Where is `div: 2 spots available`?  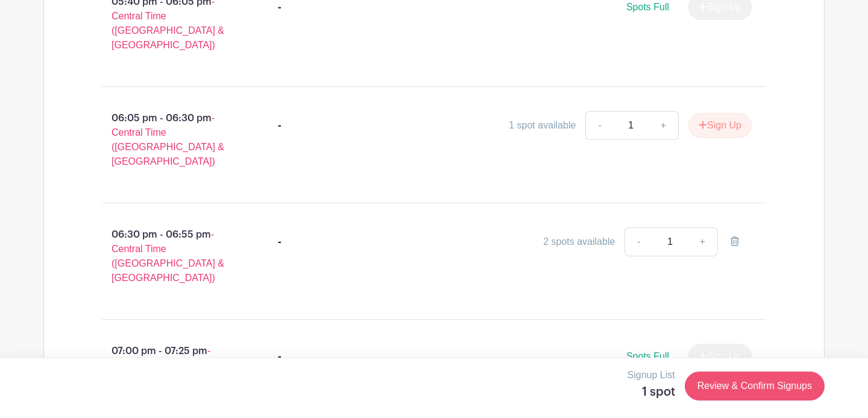
div: 2 spots available is located at coordinates (579, 242).